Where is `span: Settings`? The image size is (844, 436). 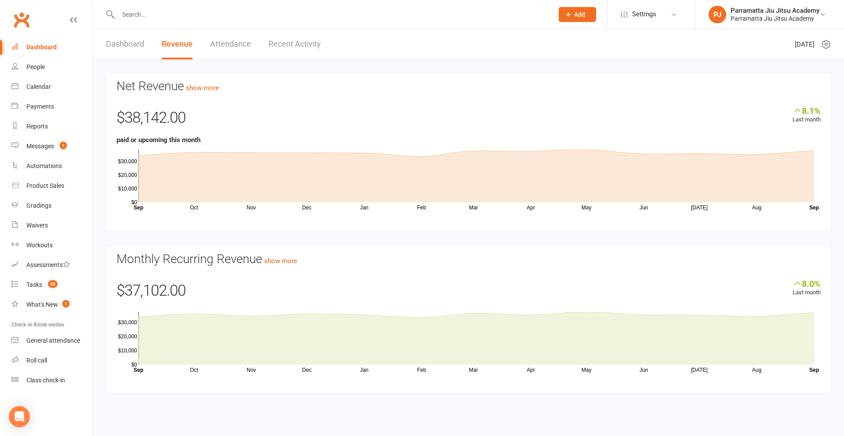
span: Settings is located at coordinates (644, 14).